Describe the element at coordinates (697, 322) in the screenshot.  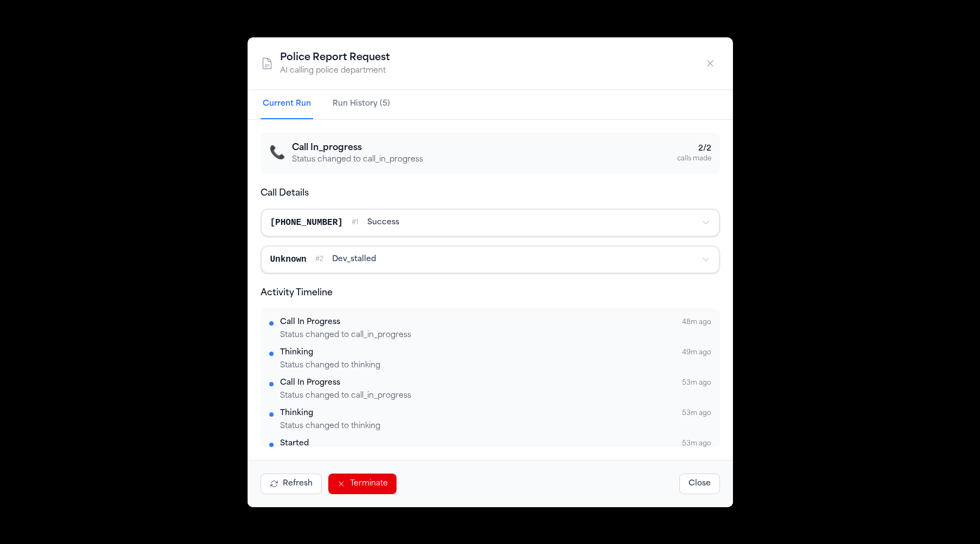
I see `span: 48m ago` at that location.